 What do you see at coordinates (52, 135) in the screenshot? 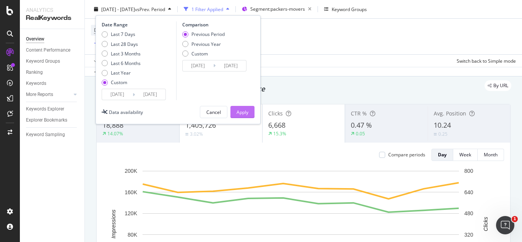
I see `a: Keyword Sampling` at bounding box center [52, 135].